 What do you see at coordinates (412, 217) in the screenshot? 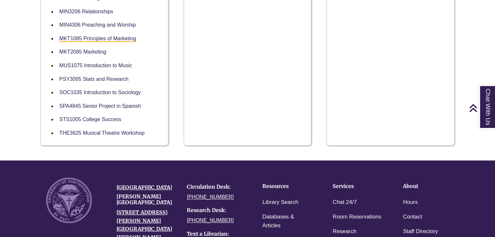
I see `a: Contact` at bounding box center [412, 217].